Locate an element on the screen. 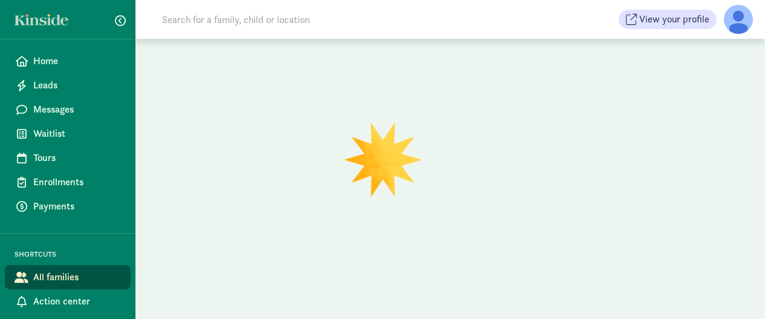 The height and width of the screenshot is (319, 765). a: Waitlist is located at coordinates (68, 134).